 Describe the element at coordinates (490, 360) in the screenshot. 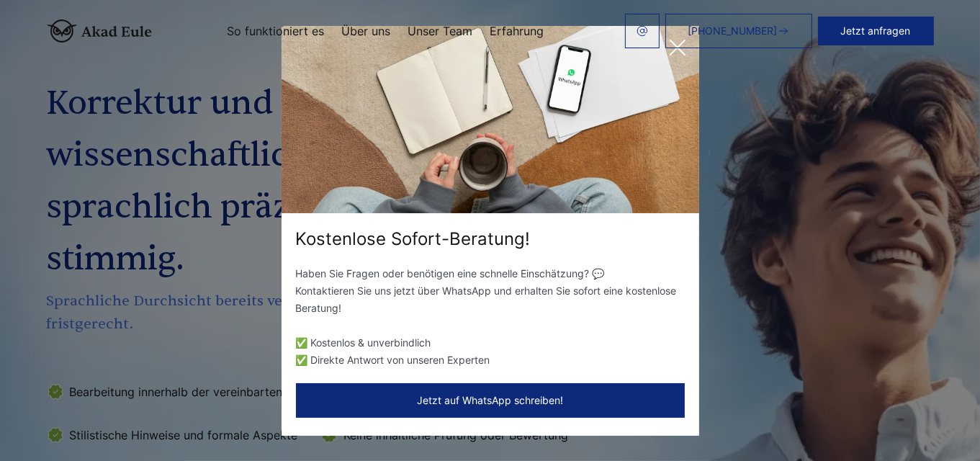

I see `li: ✅ Direkte Antwort von unseren Experten` at that location.